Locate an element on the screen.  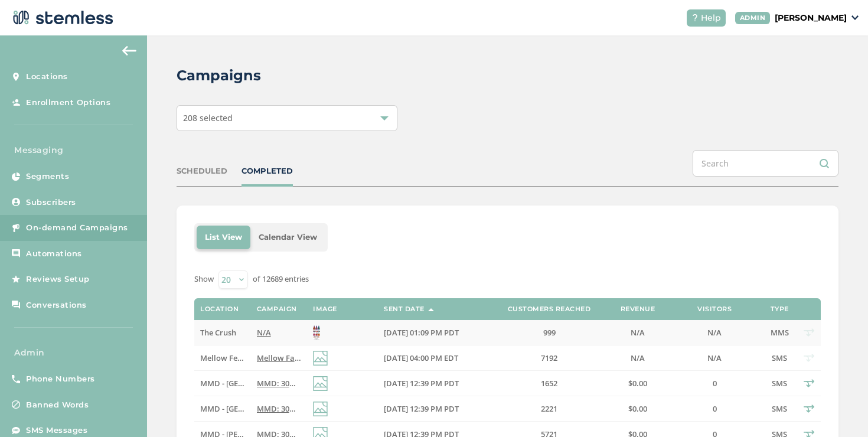
label: Mellow Fam Free Shipping is here! Save up to 40% with free delivery. Use code: MFDD25. Oct 6–8th.... is located at coordinates (279, 358).